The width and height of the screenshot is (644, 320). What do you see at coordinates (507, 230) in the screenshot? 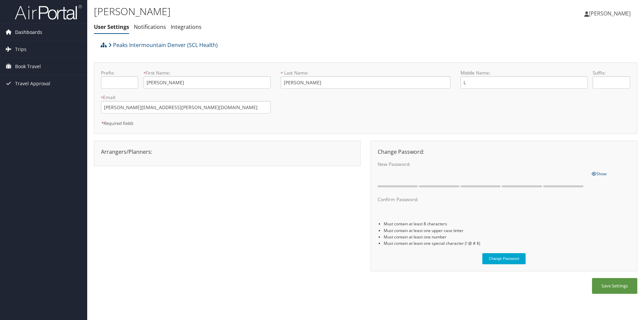
I see `li: Must contain at least one upper case letter` at bounding box center [507, 230].